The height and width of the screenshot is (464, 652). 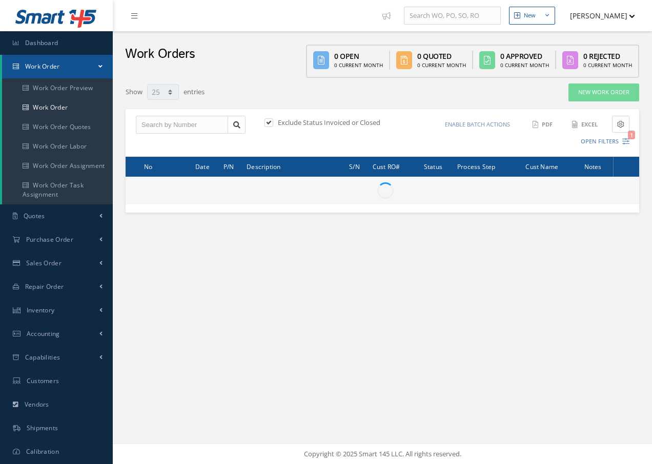 I want to click on button: Enable batch actions, so click(x=477, y=125).